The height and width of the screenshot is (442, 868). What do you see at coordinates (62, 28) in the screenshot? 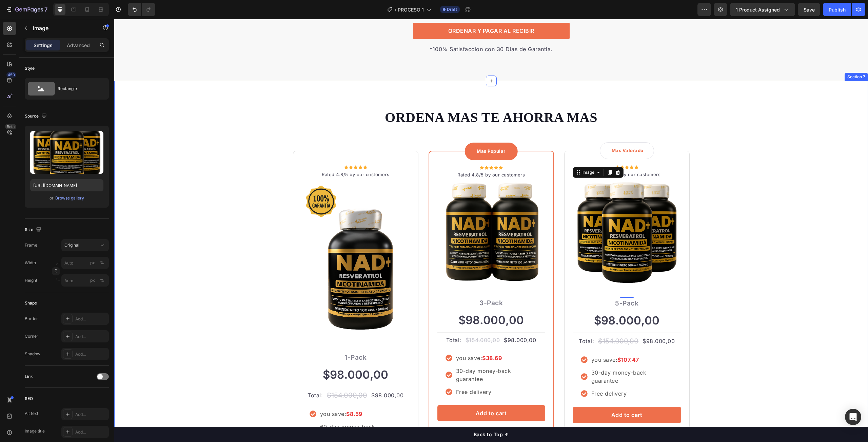
I see `p: Image` at bounding box center [62, 28].